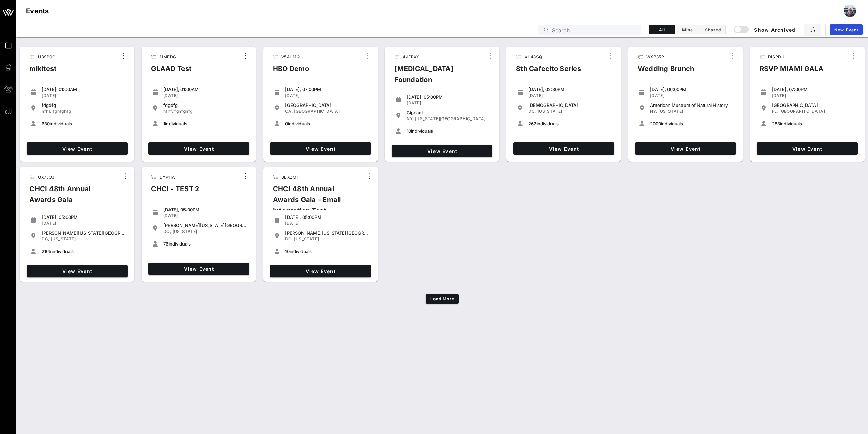 The height and width of the screenshot is (434, 868). Describe the element at coordinates (713, 30) in the screenshot. I see `span: Shared` at that location.